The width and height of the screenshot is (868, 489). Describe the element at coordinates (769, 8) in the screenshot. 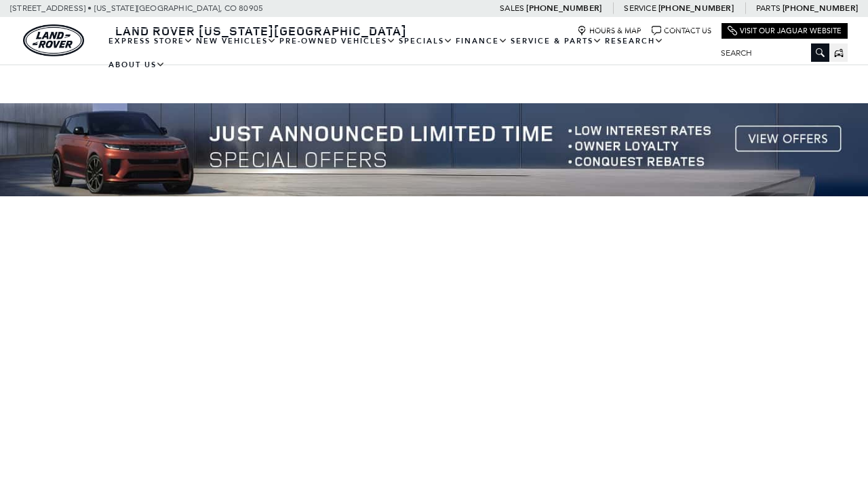

I see `span: Parts` at that location.